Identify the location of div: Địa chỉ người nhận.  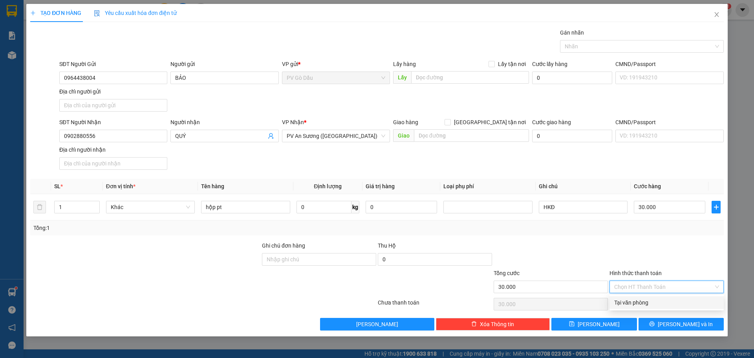
(113, 150).